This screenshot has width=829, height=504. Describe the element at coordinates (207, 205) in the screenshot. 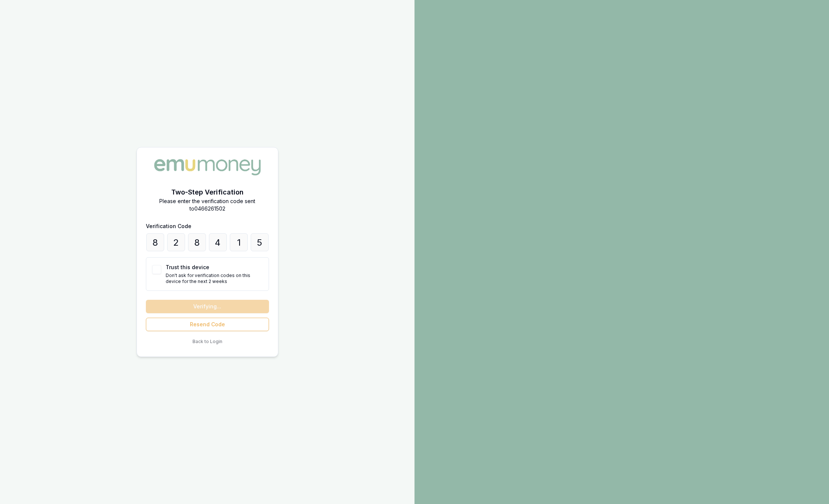

I see `p: Please enter the verification code sent to 0466261502` at that location.